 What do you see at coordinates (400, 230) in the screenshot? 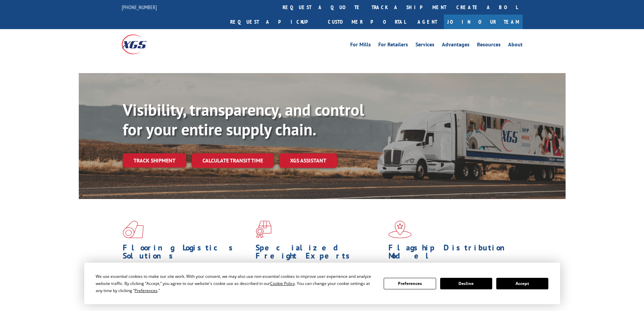
I see `img: xgs-icon-flagship-distribution-model-red` at bounding box center [400, 230].